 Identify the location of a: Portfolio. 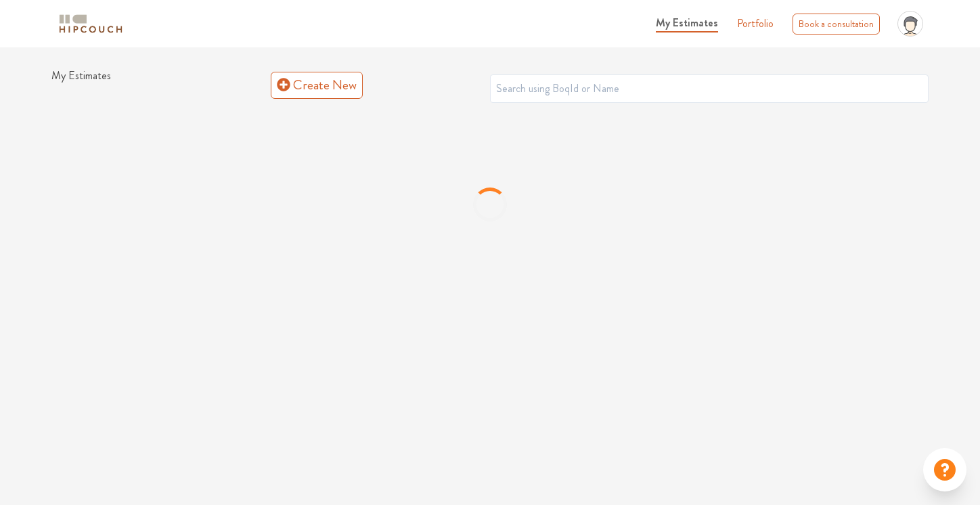
(755, 24).